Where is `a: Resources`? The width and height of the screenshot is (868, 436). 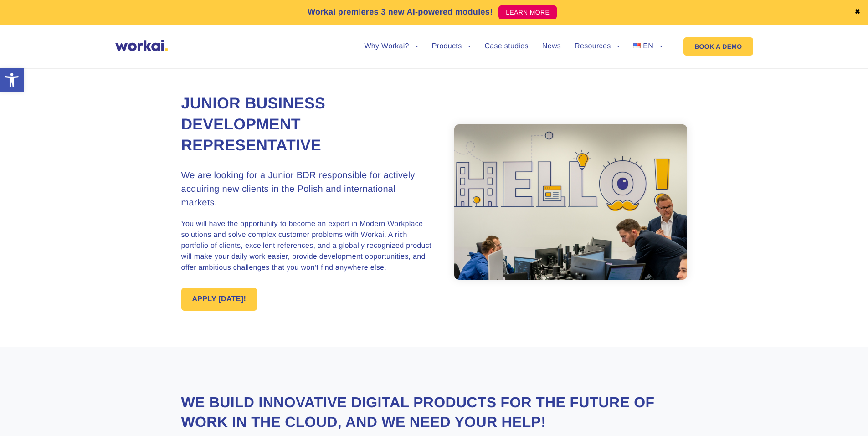 a: Resources is located at coordinates (597, 47).